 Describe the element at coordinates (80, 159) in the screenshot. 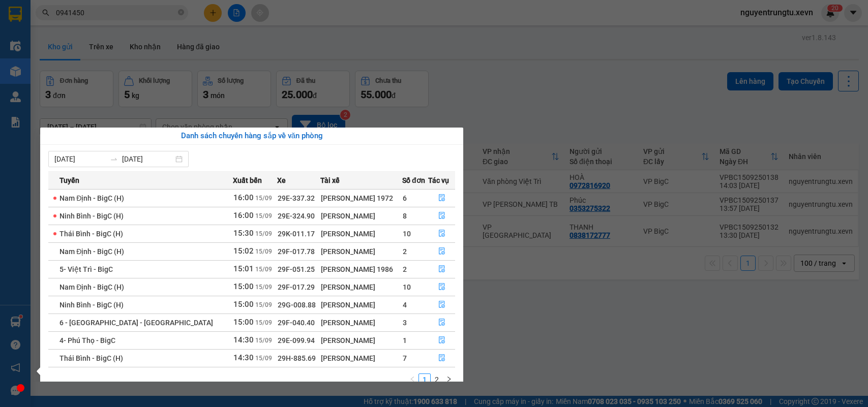

I see `input: Từ ngày` at that location.